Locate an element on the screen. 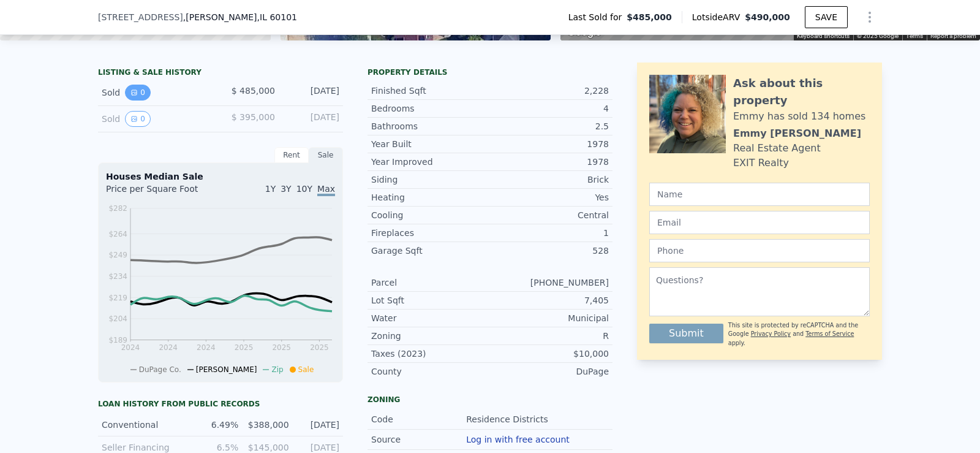 Image resolution: width=980 pixels, height=453 pixels. span: , IL 60101 is located at coordinates (277, 17).